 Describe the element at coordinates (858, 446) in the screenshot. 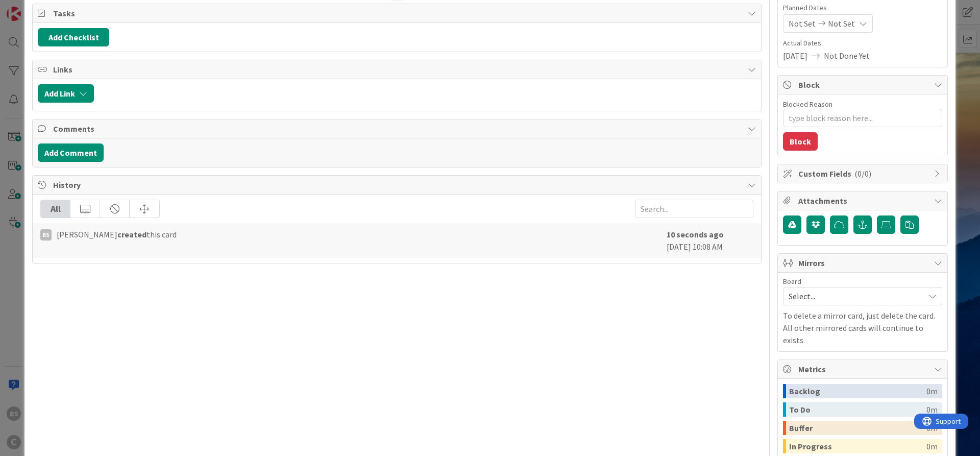

I see `div: In Progress` at that location.